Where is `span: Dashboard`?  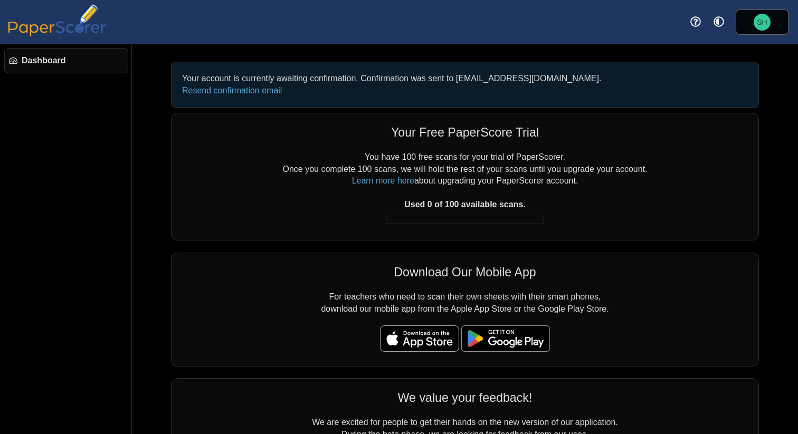 span: Dashboard is located at coordinates (72, 61).